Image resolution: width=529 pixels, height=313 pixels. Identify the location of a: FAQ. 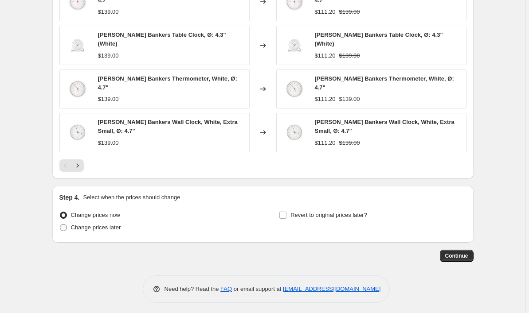
(226, 289).